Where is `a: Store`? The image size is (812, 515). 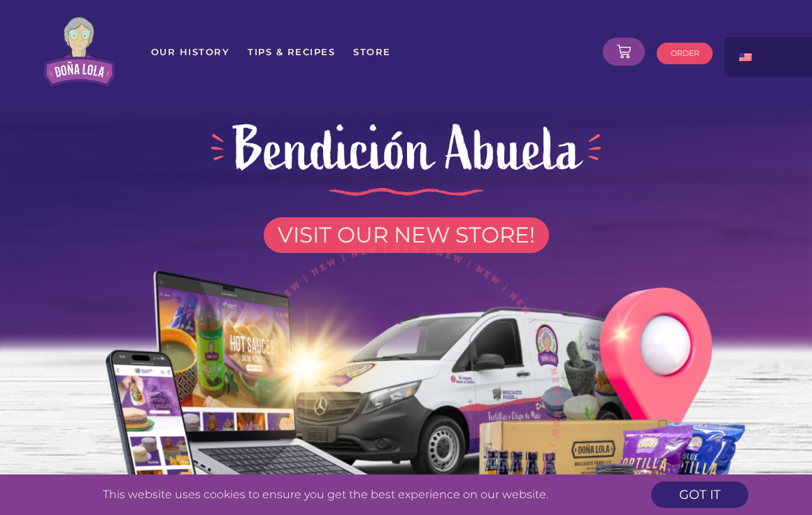
a: Store is located at coordinates (372, 52).